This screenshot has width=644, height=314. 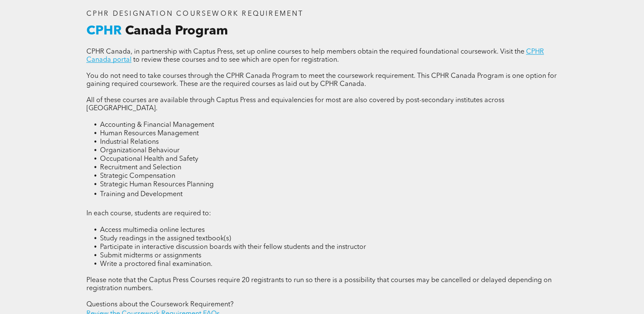 I want to click on span: Submit midterms or assignments, so click(x=151, y=256).